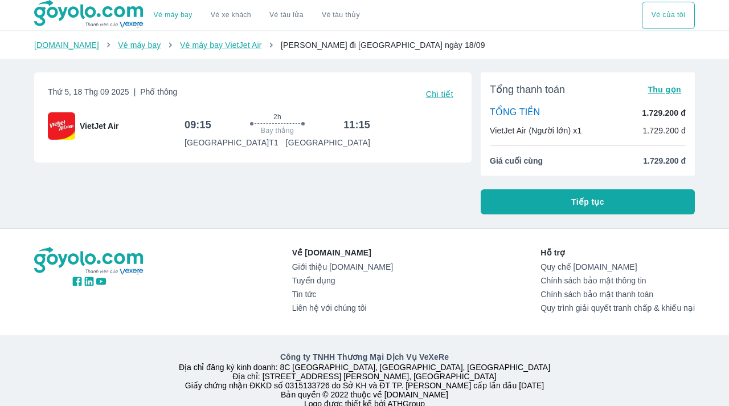 This screenshot has width=729, height=406. Describe the element at coordinates (535, 130) in the screenshot. I see `p: VietJet Air (Người lớn) x1` at that location.